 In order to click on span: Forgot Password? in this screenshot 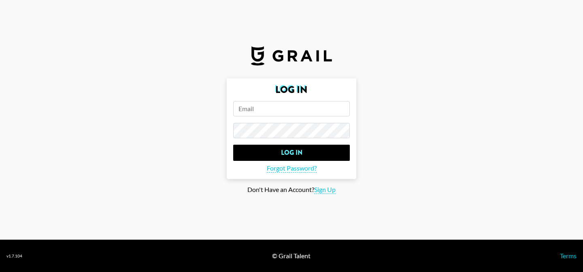, I will do `click(291, 168)`.